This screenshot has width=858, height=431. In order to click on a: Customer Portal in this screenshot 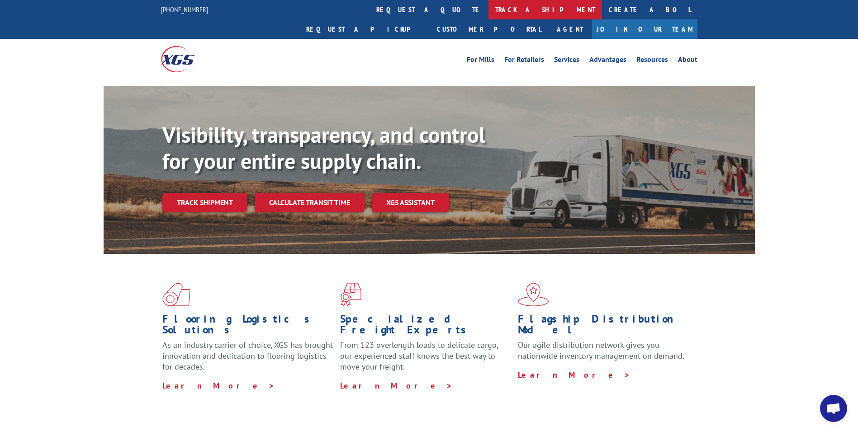, I will do `click(489, 29)`.